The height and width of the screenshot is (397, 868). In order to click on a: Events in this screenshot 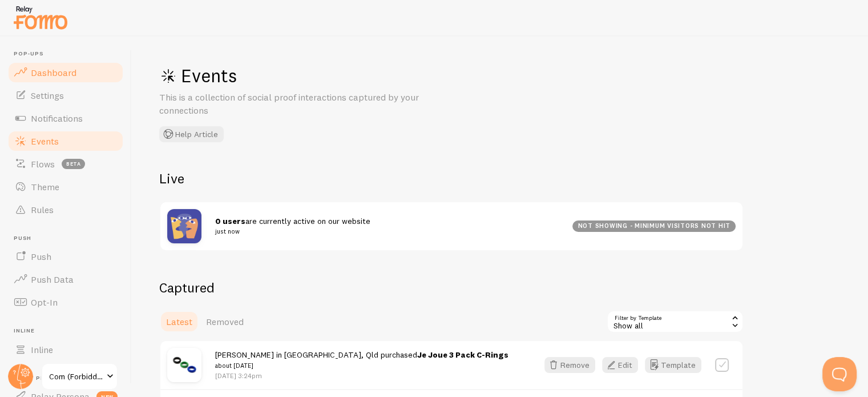, I will do `click(65, 141)`.